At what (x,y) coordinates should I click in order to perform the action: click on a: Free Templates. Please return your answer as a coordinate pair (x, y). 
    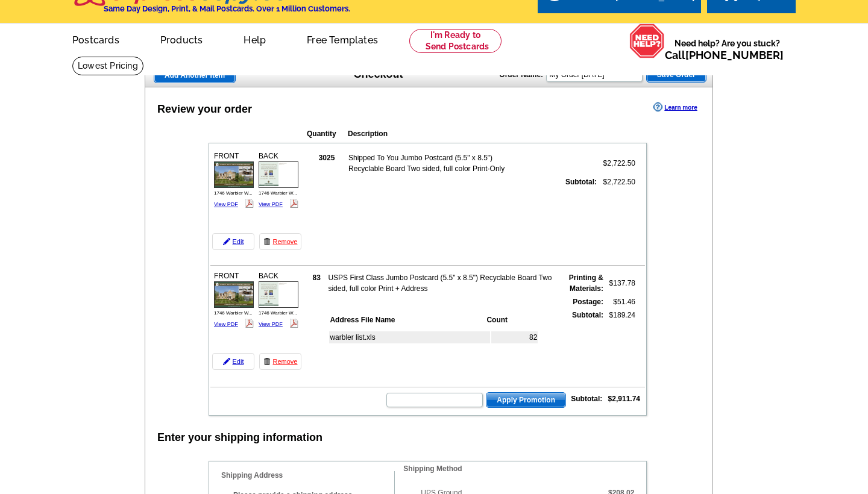
    Looking at the image, I should click on (342, 38).